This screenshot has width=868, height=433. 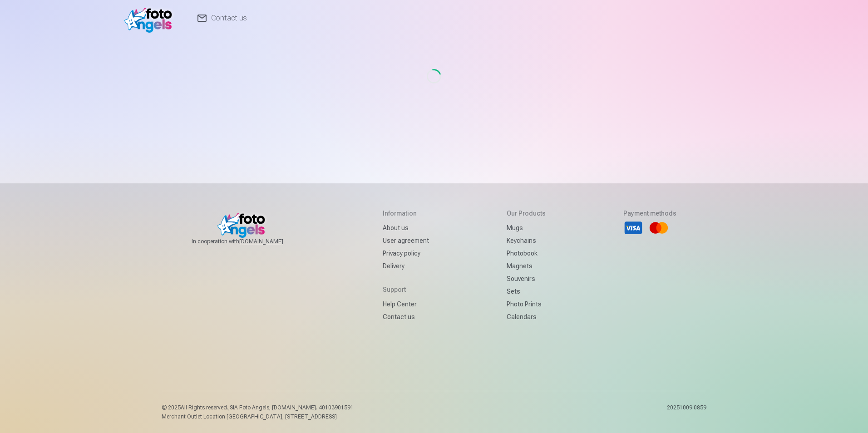 I want to click on a: Keychains, so click(x=526, y=240).